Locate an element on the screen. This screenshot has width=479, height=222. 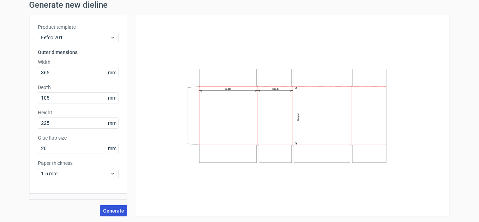
label: Height is located at coordinates (78, 112).